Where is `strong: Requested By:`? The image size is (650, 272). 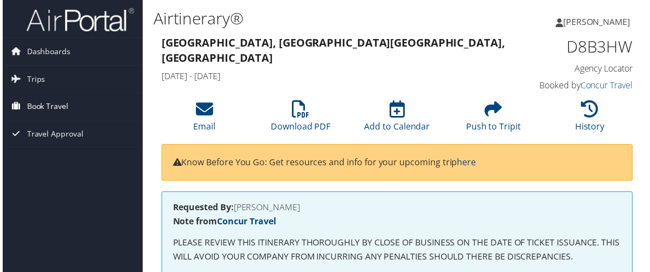 strong: Requested By: is located at coordinates (202, 209).